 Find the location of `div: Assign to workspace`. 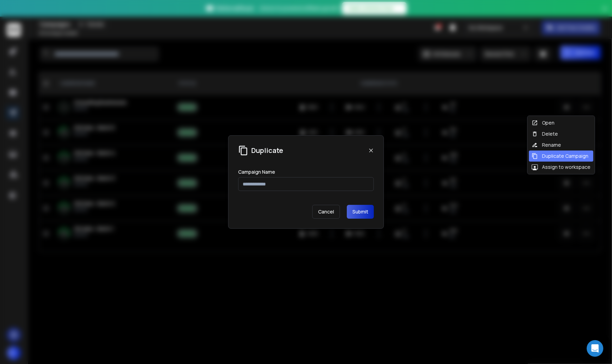

div: Assign to workspace is located at coordinates (561, 167).